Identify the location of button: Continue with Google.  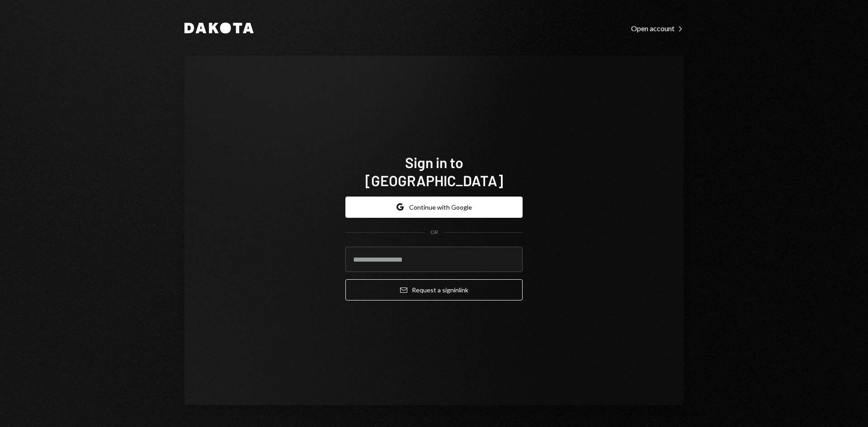
(434, 207).